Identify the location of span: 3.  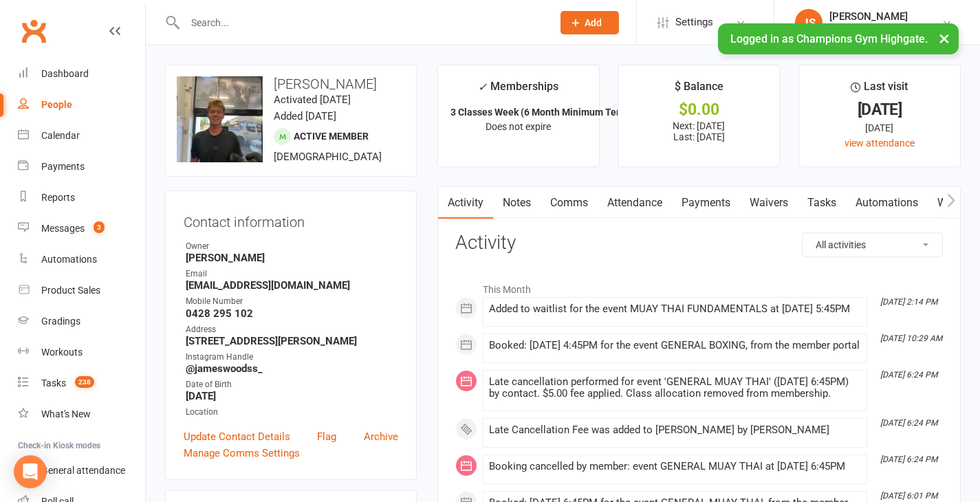
(99, 227).